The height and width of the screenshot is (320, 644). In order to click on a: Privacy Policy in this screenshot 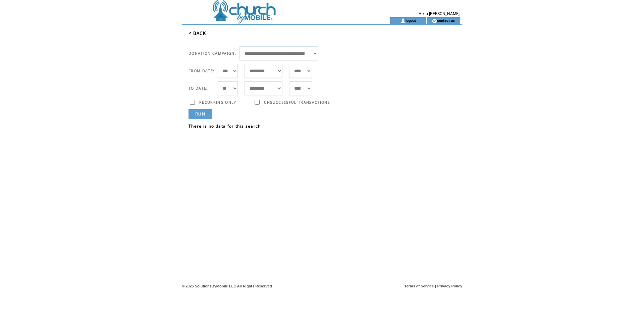, I will do `click(449, 286)`.